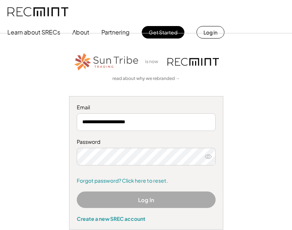 This screenshot has width=292, height=230. Describe the element at coordinates (34, 32) in the screenshot. I see `button: Learn about SRECs` at that location.